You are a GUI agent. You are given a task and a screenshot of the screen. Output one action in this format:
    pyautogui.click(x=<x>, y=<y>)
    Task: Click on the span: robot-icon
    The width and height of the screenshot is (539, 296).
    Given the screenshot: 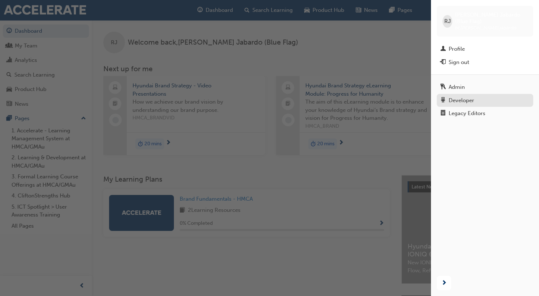 What is the action you would take?
    pyautogui.click(x=443, y=101)
    